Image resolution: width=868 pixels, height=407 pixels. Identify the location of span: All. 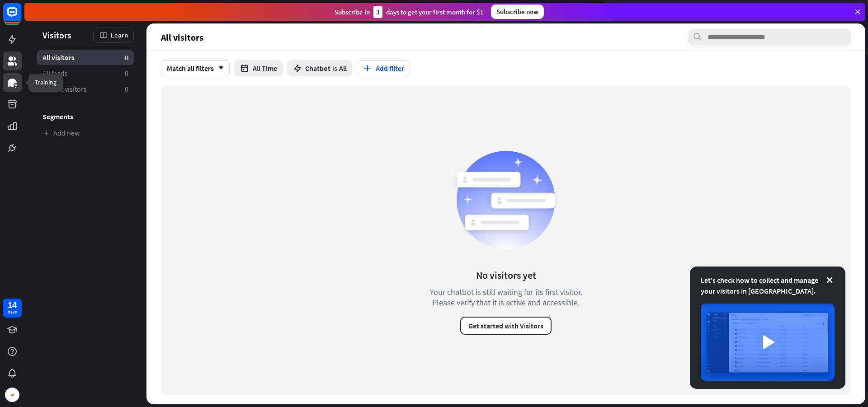
(343, 68).